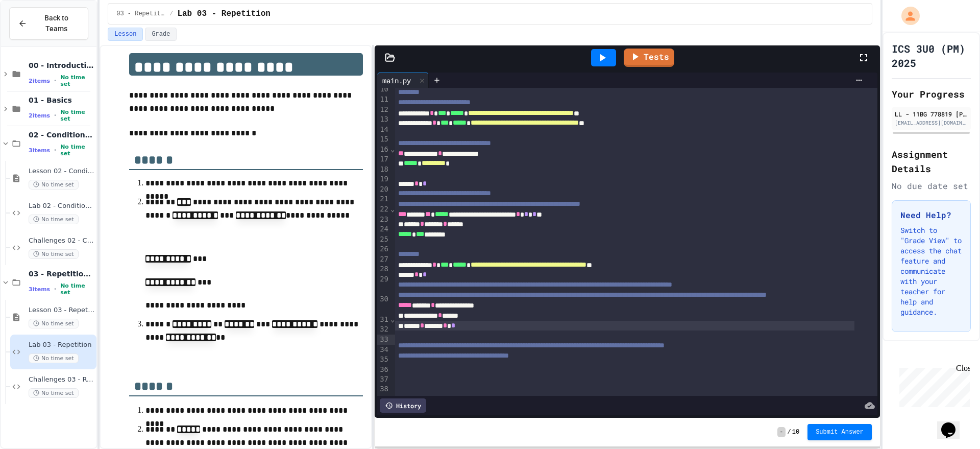 This screenshot has width=980, height=449. I want to click on div: 20, so click(383, 189).